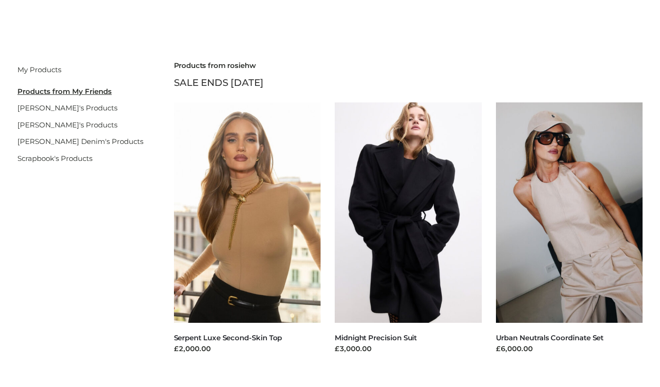 Image resolution: width=660 pixels, height=387 pixels. What do you see at coordinates (248, 212) in the screenshot?
I see `img: Serpent Luxe Second-Skin Top` at bounding box center [248, 212].